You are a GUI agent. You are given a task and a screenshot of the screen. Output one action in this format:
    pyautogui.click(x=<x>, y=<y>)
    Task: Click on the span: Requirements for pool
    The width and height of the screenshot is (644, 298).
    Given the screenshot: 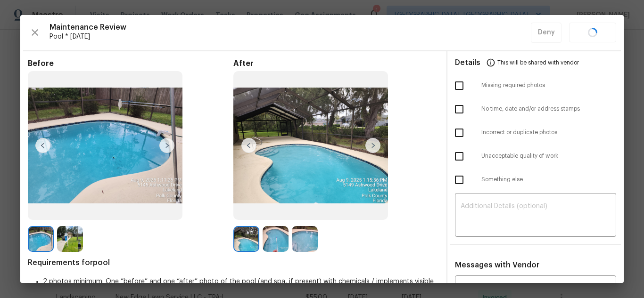 What is the action you would take?
    pyautogui.click(x=233, y=263)
    